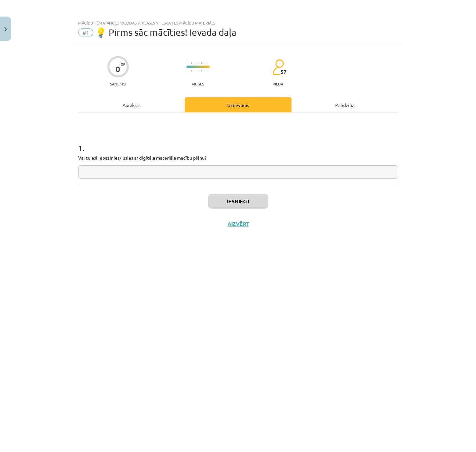 The height and width of the screenshot is (452, 476). Describe the element at coordinates (238, 23) in the screenshot. I see `div: Mācību tēma: Angļu valodas 9. klases 1. ieskaites mācību materiāls` at that location.